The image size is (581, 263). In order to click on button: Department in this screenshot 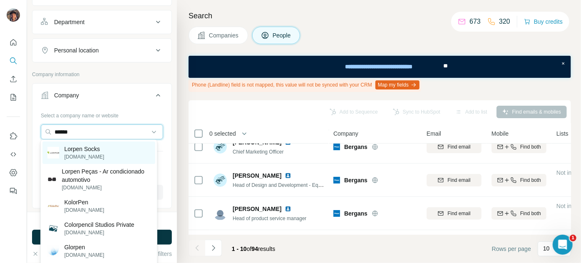, I will do `click(102, 22)`.